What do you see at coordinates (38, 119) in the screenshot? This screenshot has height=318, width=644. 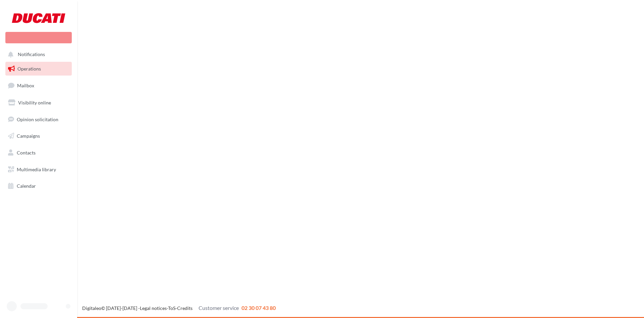 I see `span: Opinion solicitation` at bounding box center [38, 119].